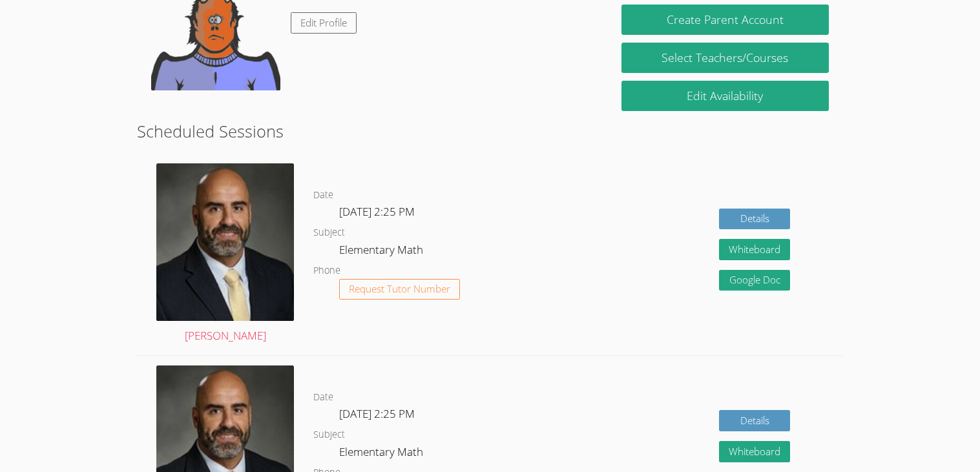  I want to click on dt: Phone, so click(327, 271).